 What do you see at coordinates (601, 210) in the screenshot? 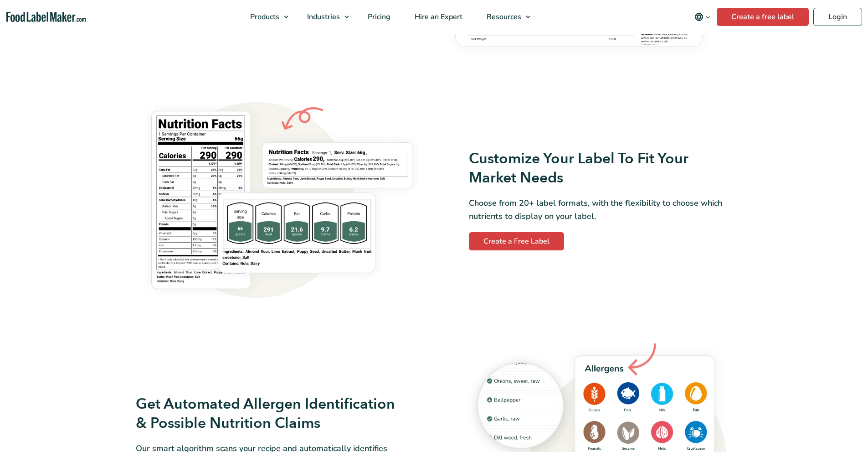
I see `p: Choose from 20+ label formats, with the flexibility to choose which nutrients to display on your ...` at bounding box center [601, 210].